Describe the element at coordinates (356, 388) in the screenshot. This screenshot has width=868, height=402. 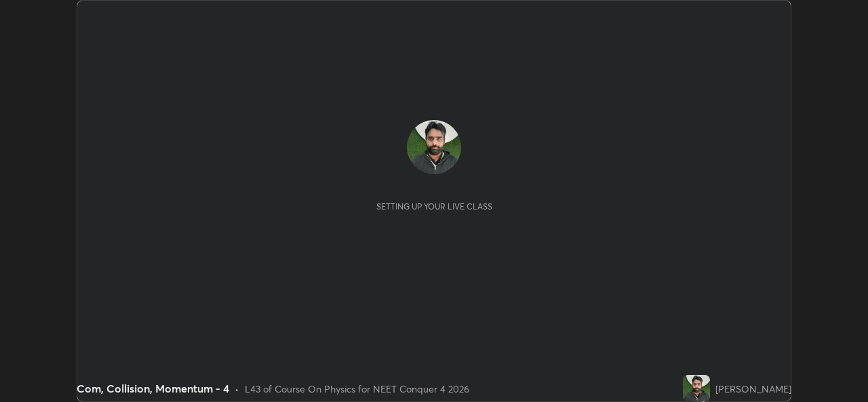
I see `div: L43 of Course On Physics for NEET Conquer 4 2026` at that location.